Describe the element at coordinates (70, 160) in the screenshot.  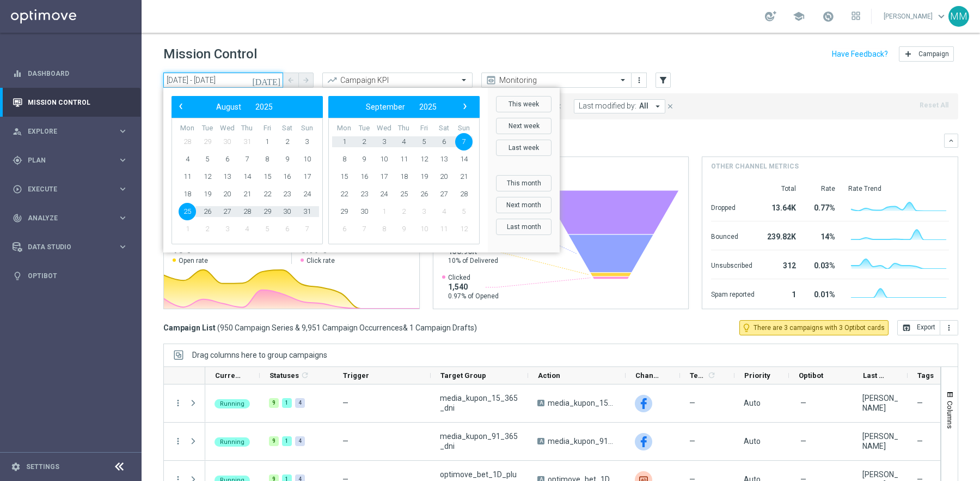
I see `button: gps_fixed Plan keyboard_arrow_right` at that location.